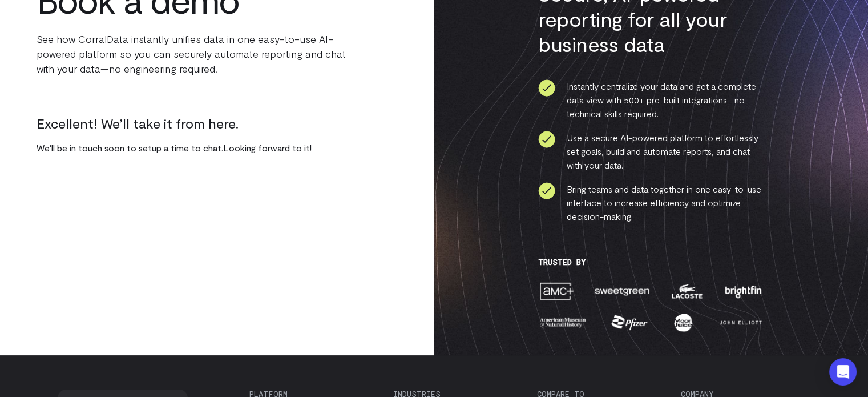 Image resolution: width=868 pixels, height=397 pixels. I want to click on li: Bring teams and data together in one easy-to-use interface to increase efficiency and optimize de..., so click(651, 203).